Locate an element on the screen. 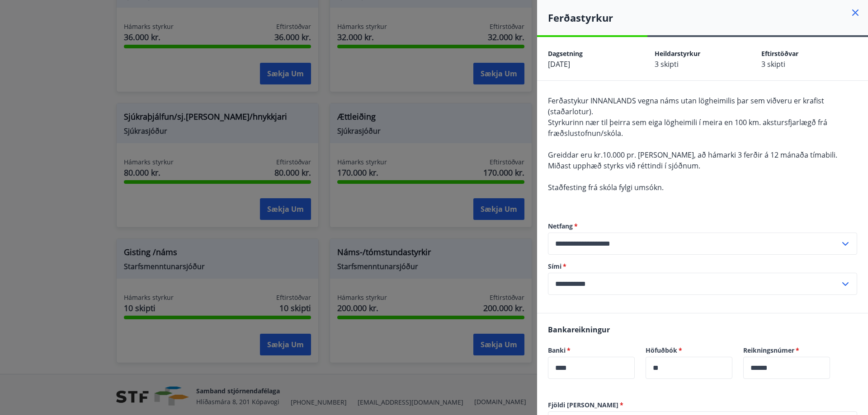  span: Eftirstöðvar is located at coordinates (780, 53).